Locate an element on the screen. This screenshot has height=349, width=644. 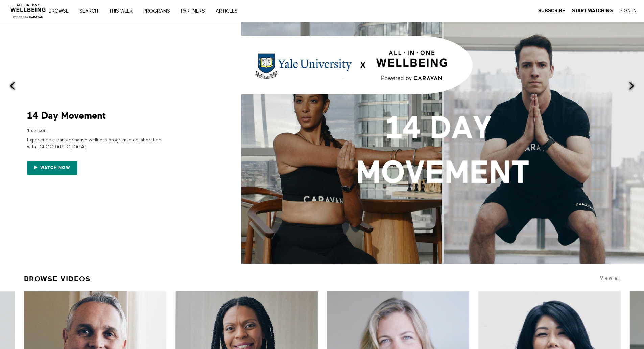
a: View all is located at coordinates (610, 278).